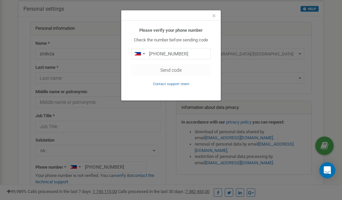  What do you see at coordinates (171, 70) in the screenshot?
I see `button: Send code` at bounding box center [171, 70].